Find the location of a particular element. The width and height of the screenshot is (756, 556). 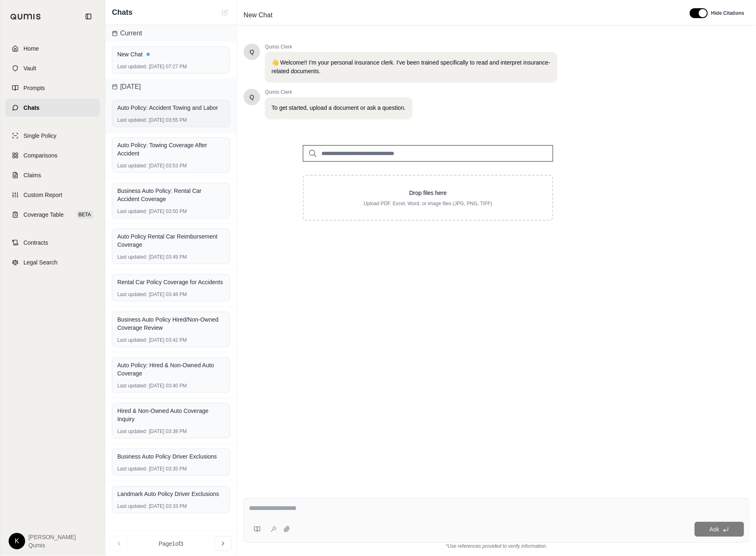

a: Single Policy is located at coordinates (52, 136).